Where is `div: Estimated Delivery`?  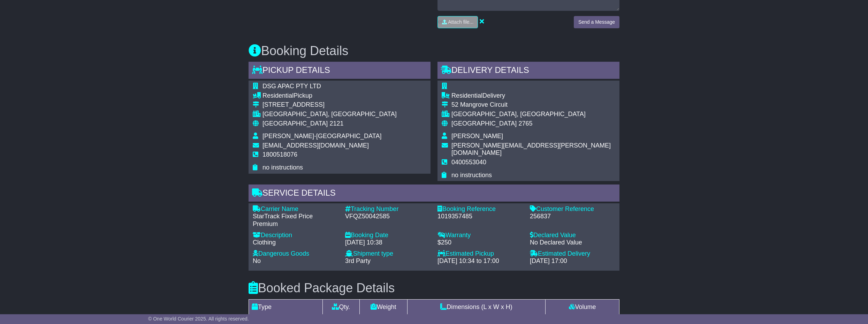
div: Estimated Delivery is located at coordinates (573, 254).